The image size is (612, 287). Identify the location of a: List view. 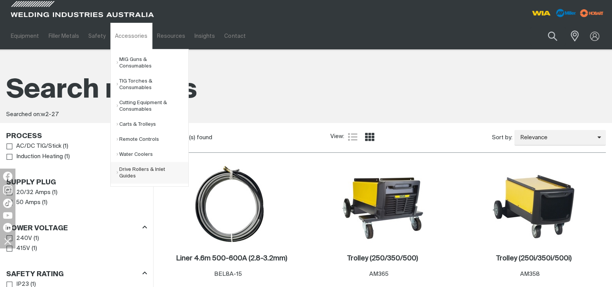
(353, 137).